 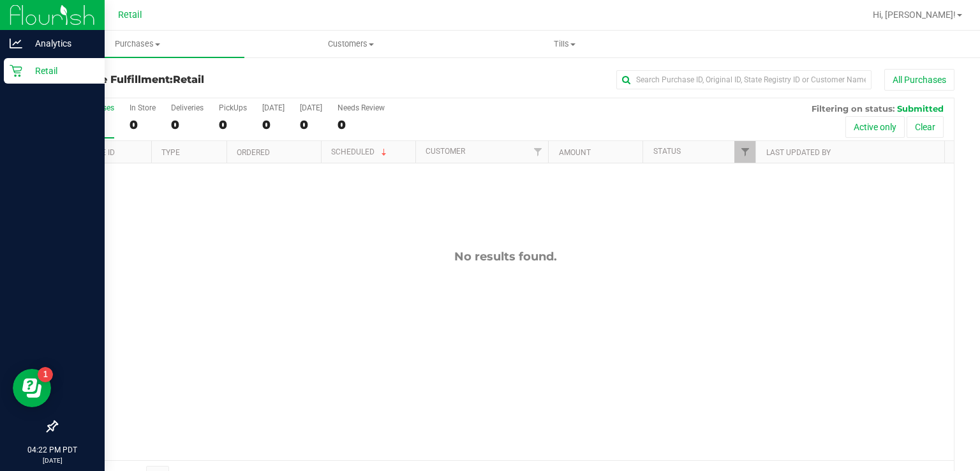 I want to click on p: Analytics, so click(x=61, y=43).